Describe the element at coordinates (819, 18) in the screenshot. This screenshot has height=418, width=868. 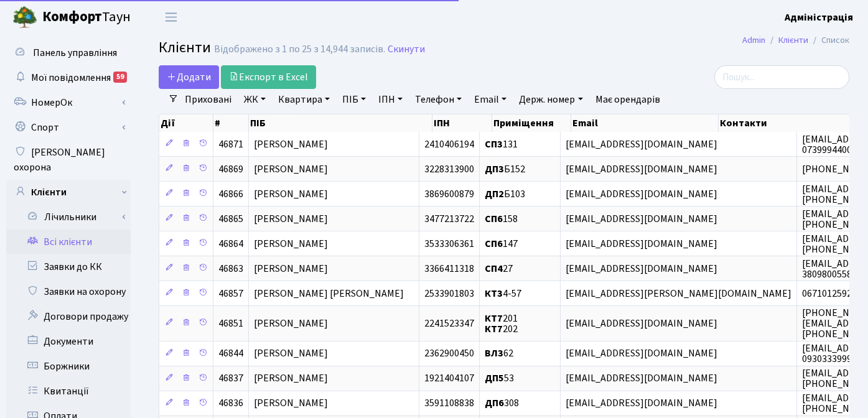
I see `b: Адміністрація` at that location.